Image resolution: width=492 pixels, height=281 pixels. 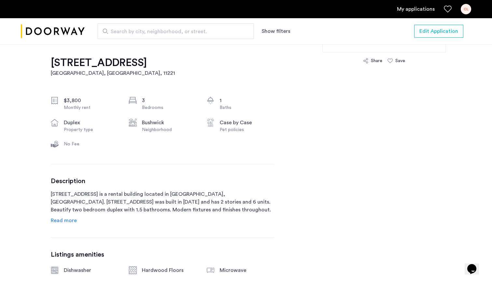 What do you see at coordinates (439, 31) in the screenshot?
I see `span: Edit Application` at bounding box center [439, 31].